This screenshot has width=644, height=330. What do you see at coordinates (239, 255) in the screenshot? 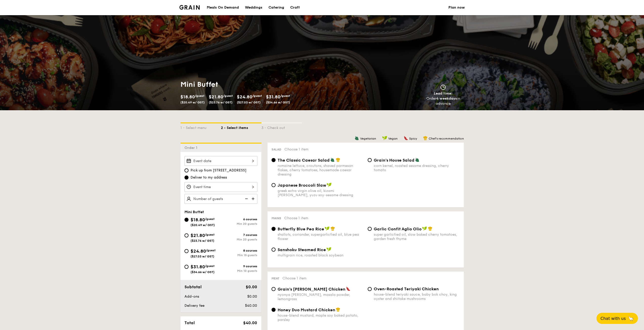
I see `div: Min 15 guests` at bounding box center [239, 255].